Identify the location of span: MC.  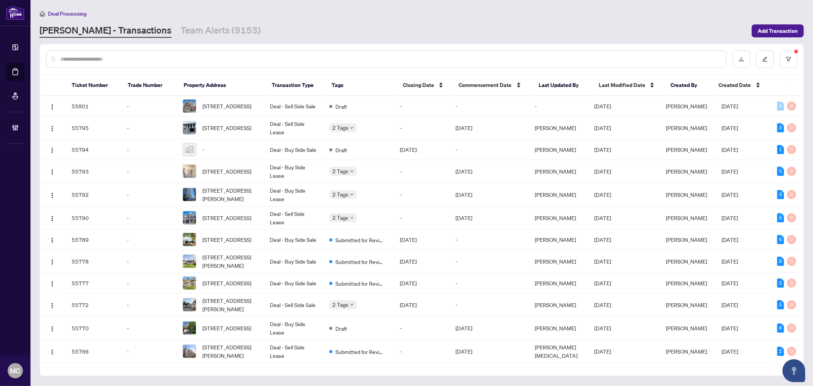
(15, 370).